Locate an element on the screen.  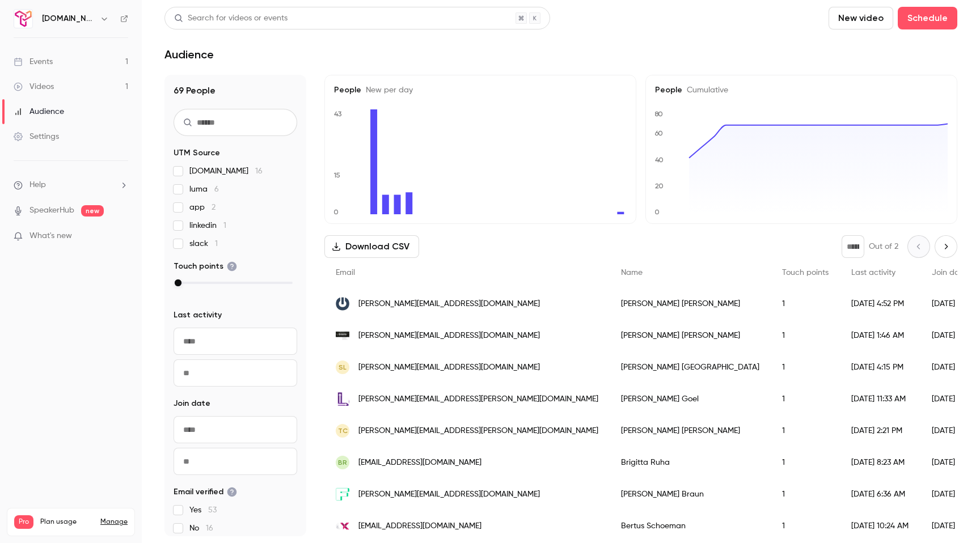
div: Videos is located at coordinates (34, 86).